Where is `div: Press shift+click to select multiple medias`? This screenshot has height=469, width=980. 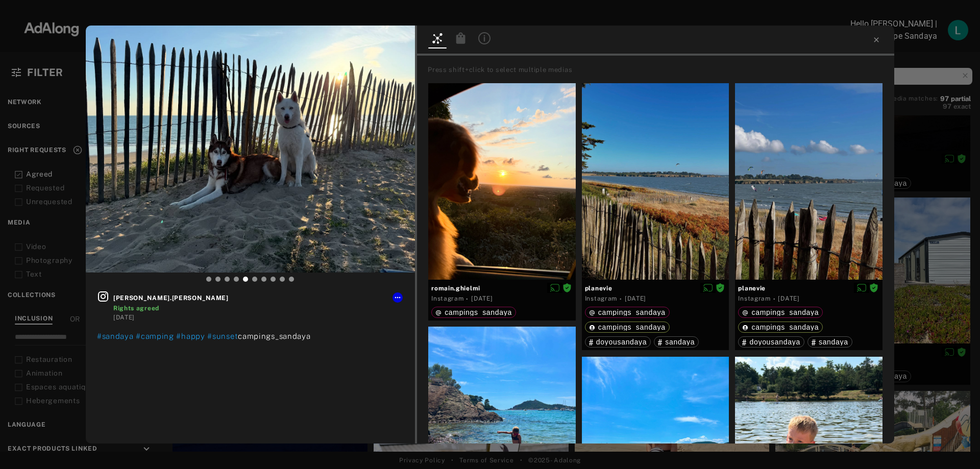 div: Press shift+click to select multiple medias is located at coordinates (659, 70).